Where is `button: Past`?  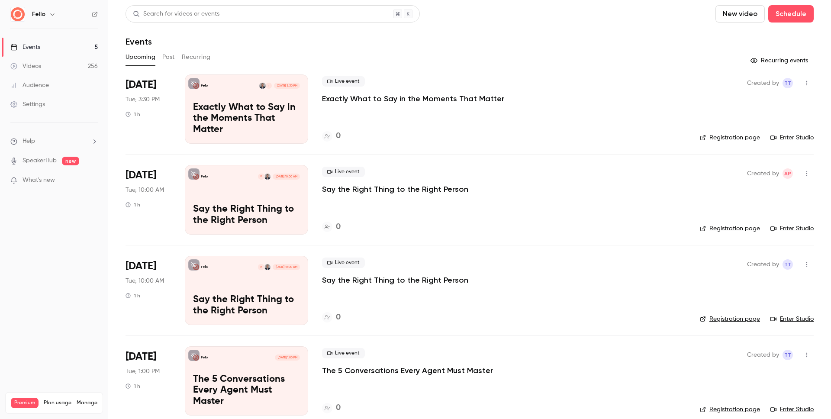
button: Past is located at coordinates (168, 57).